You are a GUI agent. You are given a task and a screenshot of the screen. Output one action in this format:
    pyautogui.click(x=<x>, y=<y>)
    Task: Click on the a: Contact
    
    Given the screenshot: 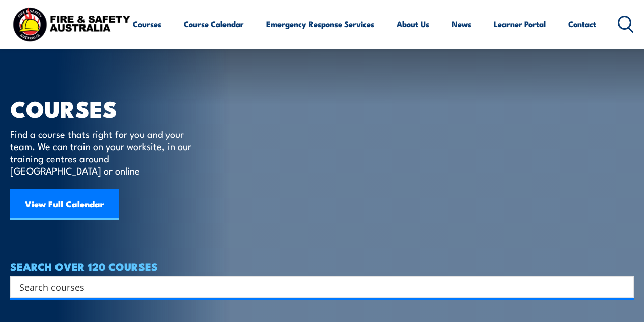 What is the action you would take?
    pyautogui.click(x=582, y=24)
    